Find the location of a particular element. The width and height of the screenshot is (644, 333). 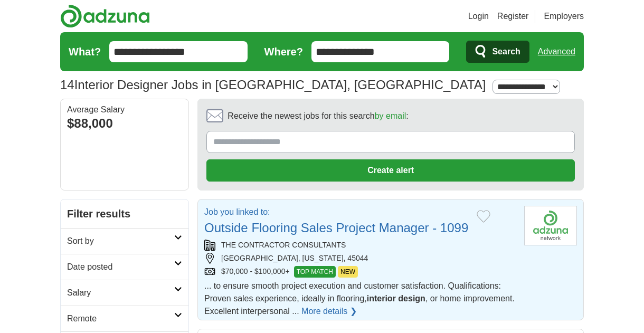

a: Outside Flooring Sales Project Manager - 1099 is located at coordinates (337, 228).